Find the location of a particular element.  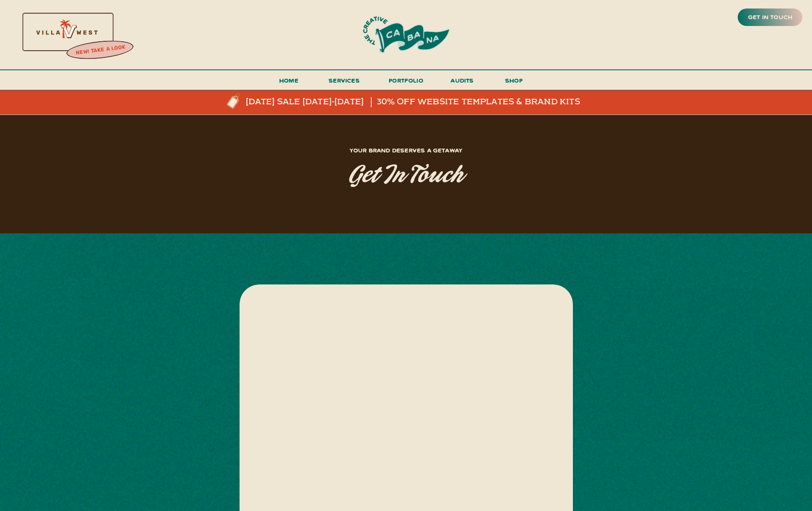

h3: new! take a look is located at coordinates (100, 51).